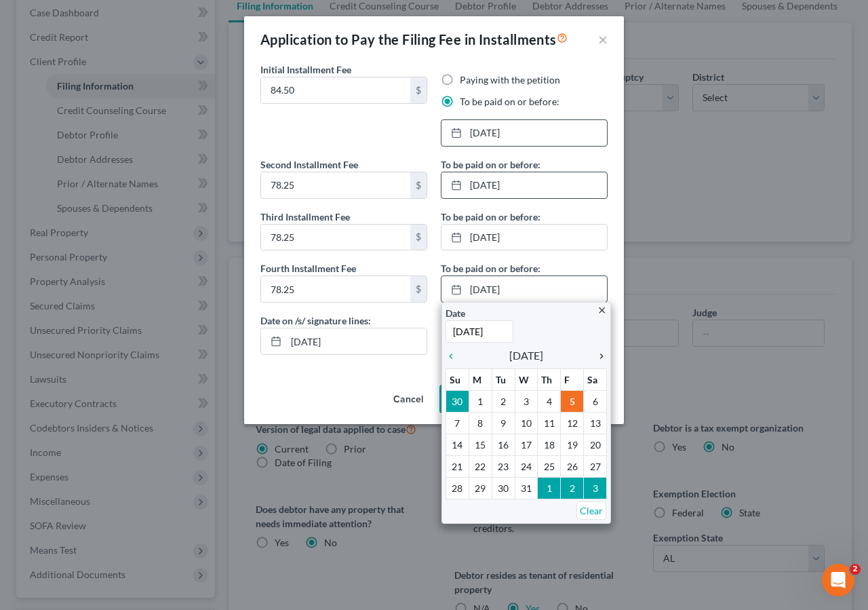  Describe the element at coordinates (511, 80) in the screenshot. I see `label: Paying with the petition` at that location.